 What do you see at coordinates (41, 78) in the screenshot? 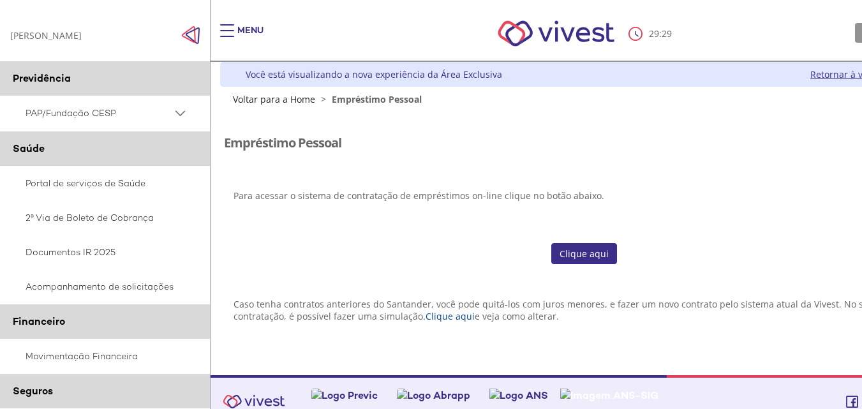
I see `span: Previdência` at bounding box center [41, 78].